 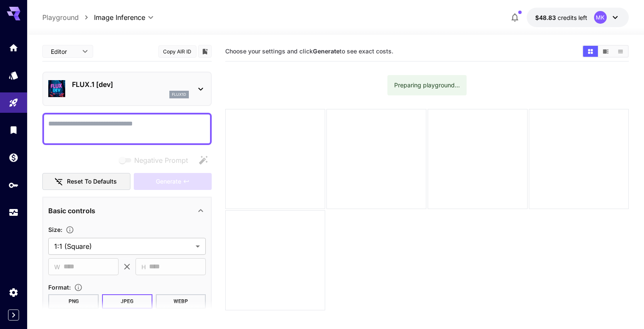 What do you see at coordinates (59, 287) in the screenshot?
I see `span: Format :` at bounding box center [59, 287].